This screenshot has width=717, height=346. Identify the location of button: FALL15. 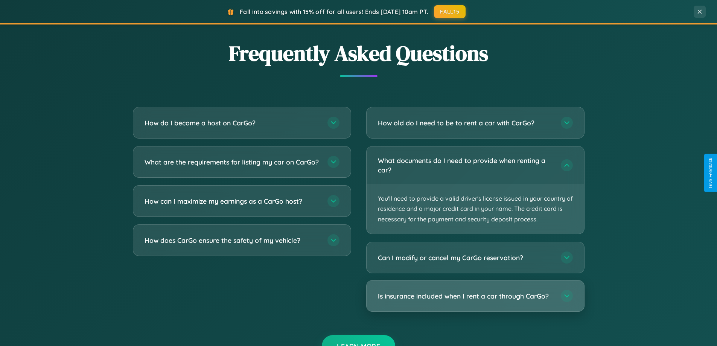
(450, 12).